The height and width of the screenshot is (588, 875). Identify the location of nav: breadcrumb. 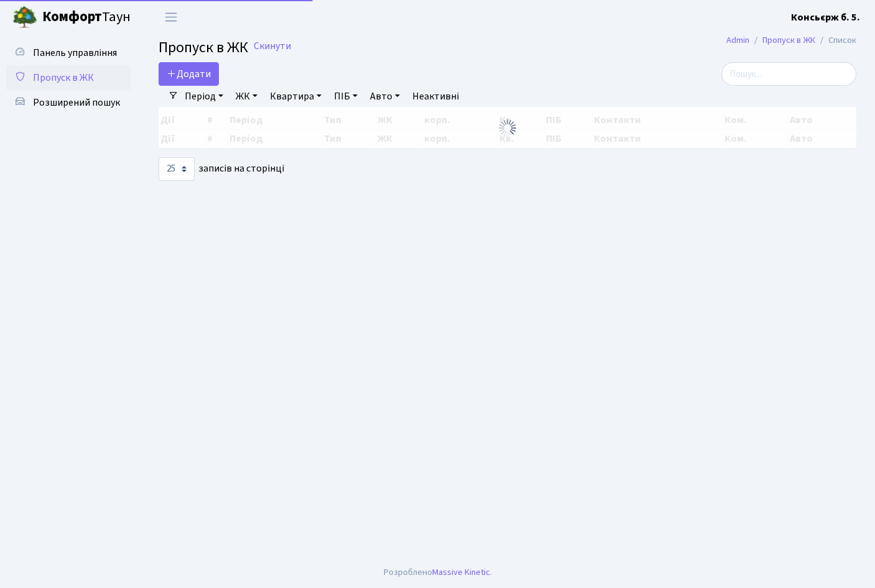
(791, 40).